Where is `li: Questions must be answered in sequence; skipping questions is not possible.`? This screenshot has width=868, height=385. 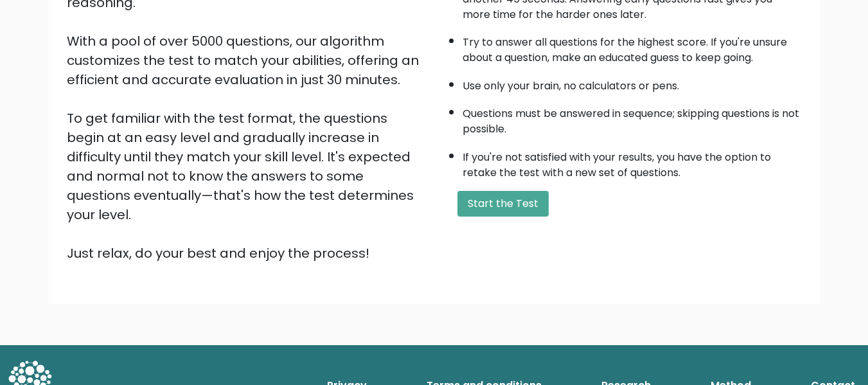 li: Questions must be answered in sequence; skipping questions is not possible. is located at coordinates (632, 118).